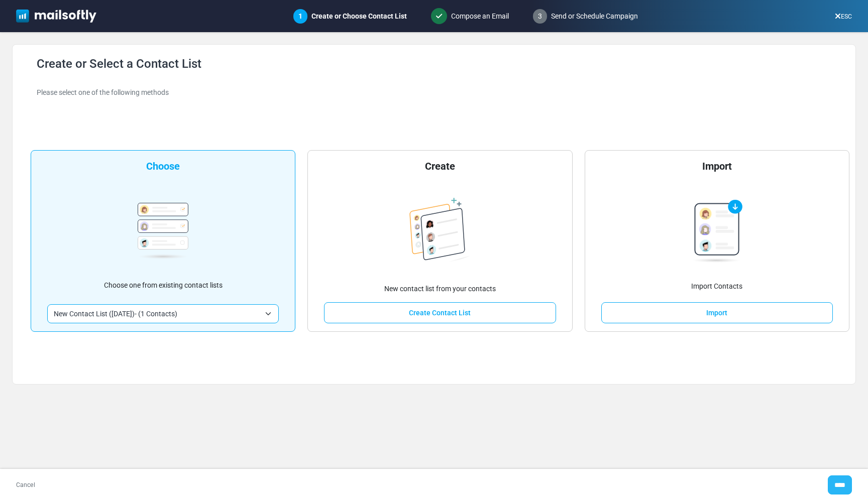 Image resolution: width=868 pixels, height=501 pixels. What do you see at coordinates (440, 64) in the screenshot?
I see `h4: Create or Select a Contact List` at bounding box center [440, 64].